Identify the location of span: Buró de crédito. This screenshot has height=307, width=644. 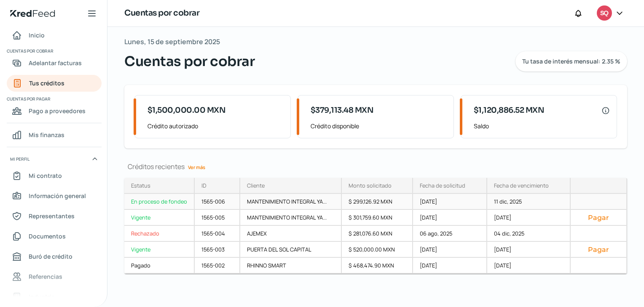
(51, 257).